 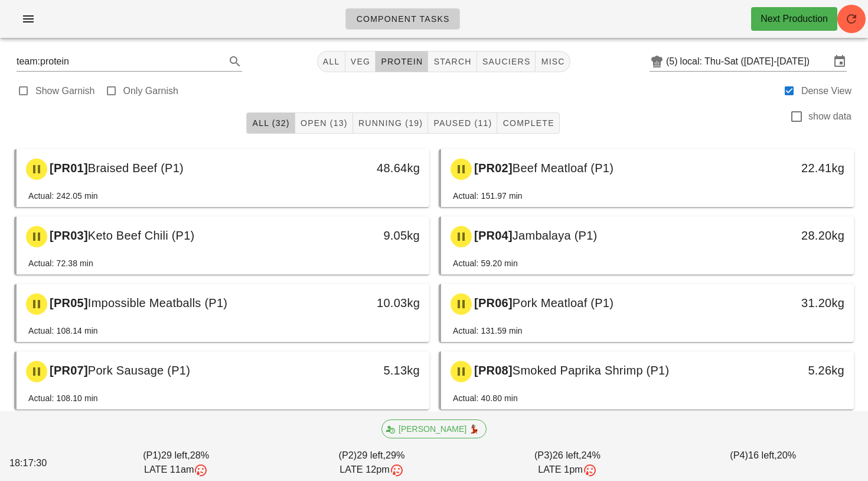 What do you see at coordinates (371, 462) in the screenshot?
I see `div: (P2) 29%` at bounding box center [371, 462].